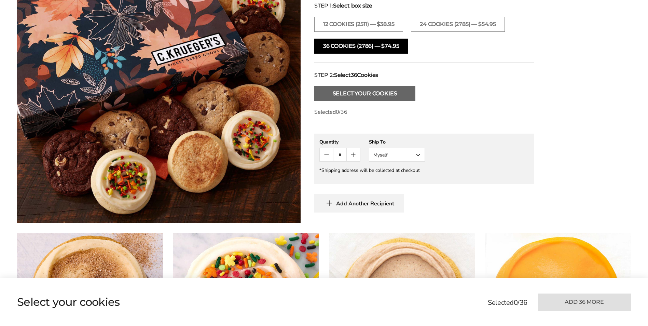 The image size is (648, 326). Describe the element at coordinates (424, 159) in the screenshot. I see `gfm-form: New recipient` at that location.